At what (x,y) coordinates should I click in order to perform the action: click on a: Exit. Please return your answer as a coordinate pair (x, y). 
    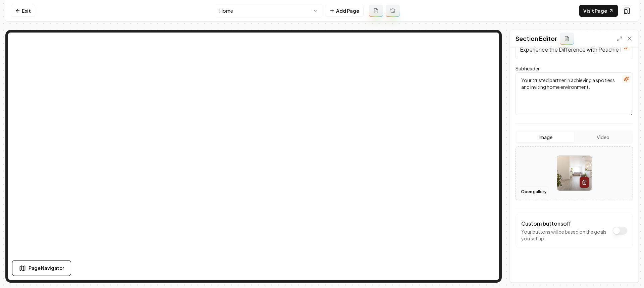
    Looking at the image, I should click on (23, 11).